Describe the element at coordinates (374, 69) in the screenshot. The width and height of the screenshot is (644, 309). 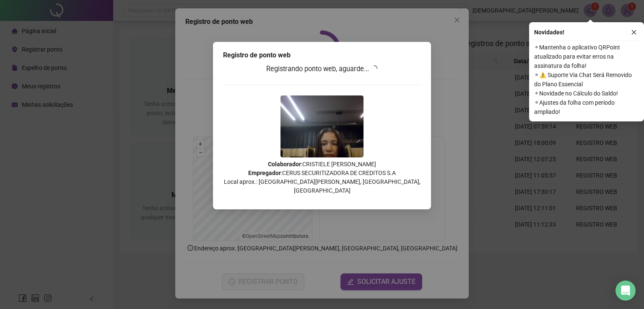
I see `span: loading` at that location.